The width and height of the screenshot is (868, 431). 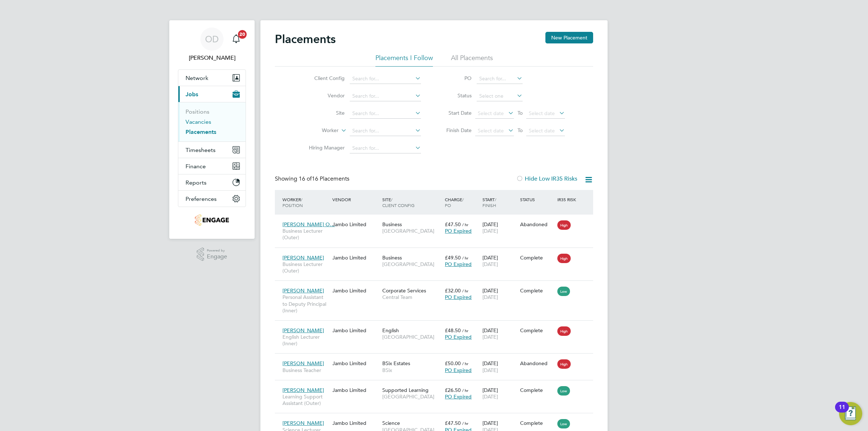 What do you see at coordinates (212, 254) in the screenshot?
I see `a: Powered byEngage` at bounding box center [212, 254].